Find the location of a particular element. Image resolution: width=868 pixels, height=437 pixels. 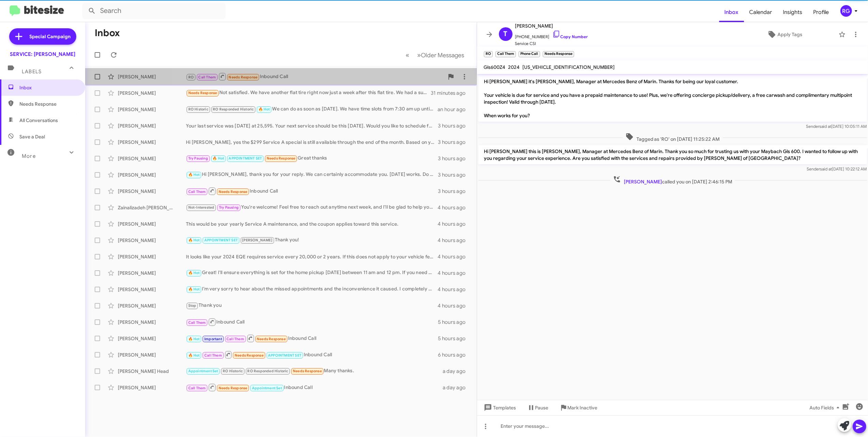

span: Profile is located at coordinates (821, 12).